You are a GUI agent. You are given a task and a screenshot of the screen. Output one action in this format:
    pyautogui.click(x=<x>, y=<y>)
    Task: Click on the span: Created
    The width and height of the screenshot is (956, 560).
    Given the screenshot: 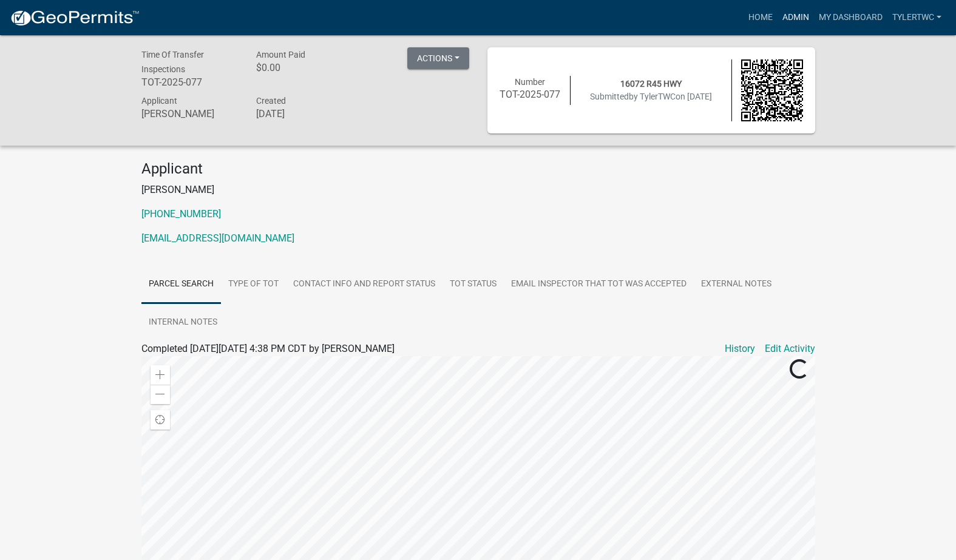 What is the action you would take?
    pyautogui.click(x=271, y=101)
    